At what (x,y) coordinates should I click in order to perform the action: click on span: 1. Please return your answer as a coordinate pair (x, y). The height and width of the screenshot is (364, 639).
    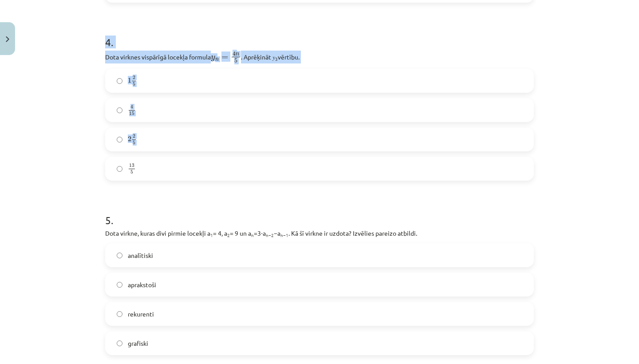
    Looking at the image, I should click on (129, 80).